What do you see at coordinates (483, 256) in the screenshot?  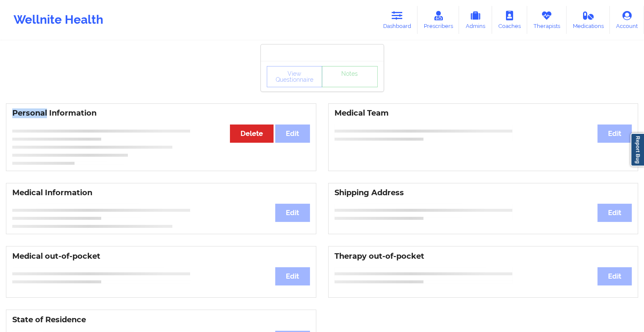 I see `h3: Therapy out-of-pocket` at bounding box center [483, 256].